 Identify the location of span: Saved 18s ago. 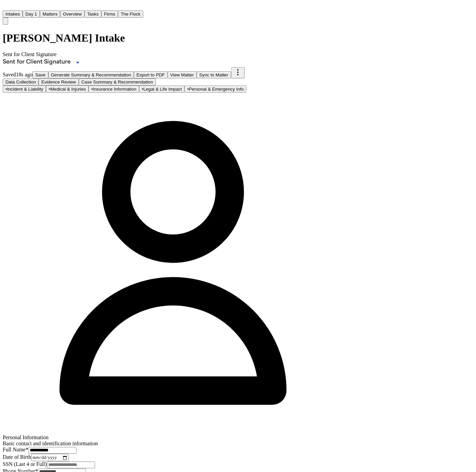
(18, 75).